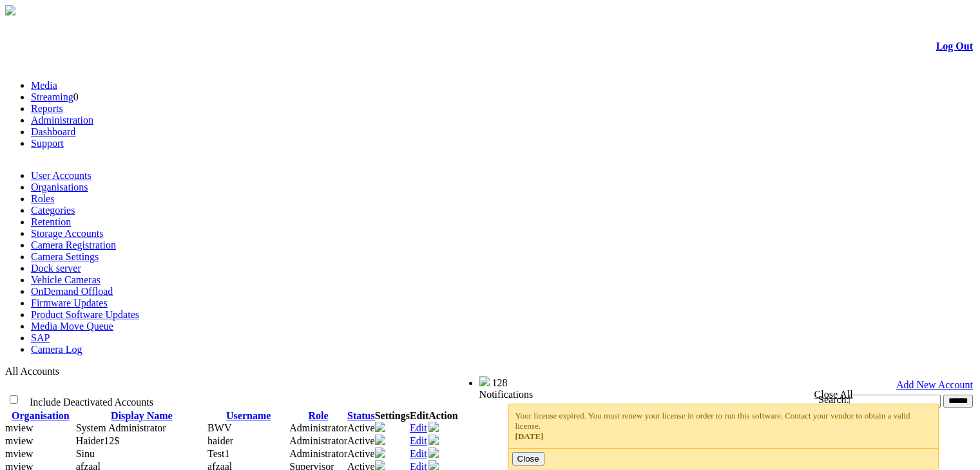 This screenshot has width=980, height=470. I want to click on button: Close, so click(528, 458).